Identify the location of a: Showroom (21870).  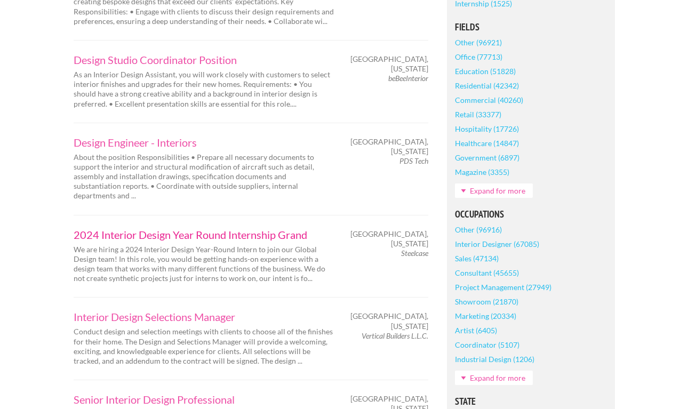
(486, 301).